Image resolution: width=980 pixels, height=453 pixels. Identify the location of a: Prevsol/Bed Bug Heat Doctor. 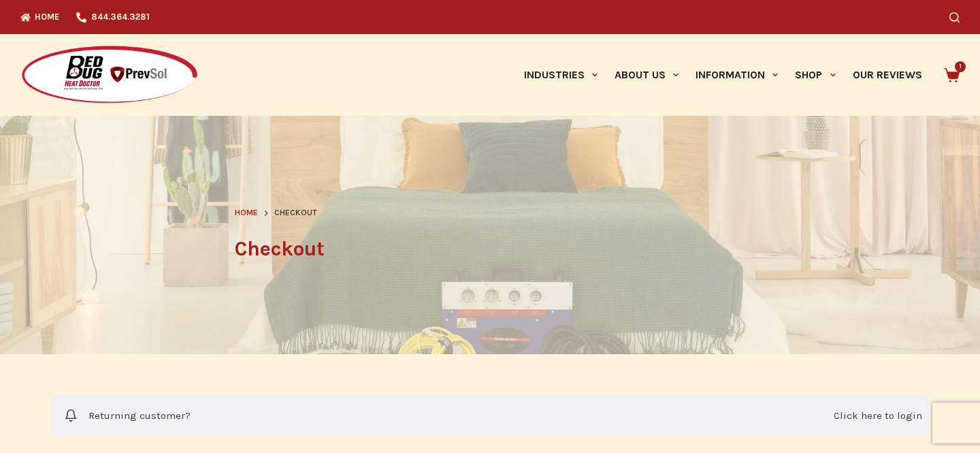
(109, 75).